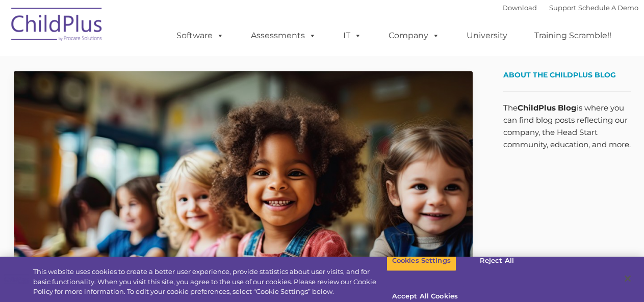 This screenshot has height=302, width=644. I want to click on a: Schedule A Demo, so click(608, 7).